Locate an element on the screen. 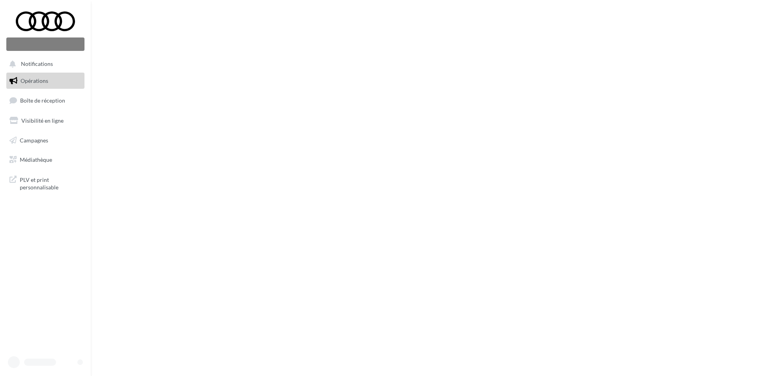 The height and width of the screenshot is (376, 758). span: PLV et print personnalisable is located at coordinates (51, 183).